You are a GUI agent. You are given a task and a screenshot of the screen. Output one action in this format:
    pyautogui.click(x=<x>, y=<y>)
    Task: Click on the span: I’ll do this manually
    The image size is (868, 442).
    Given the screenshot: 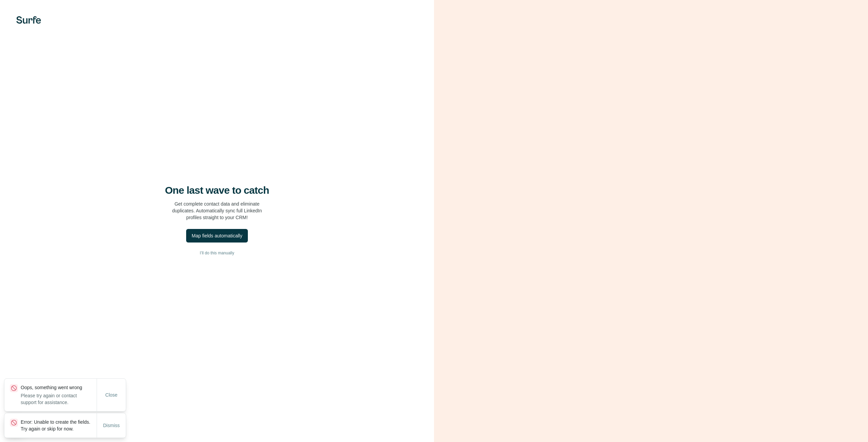 What is the action you would take?
    pyautogui.click(x=216, y=253)
    